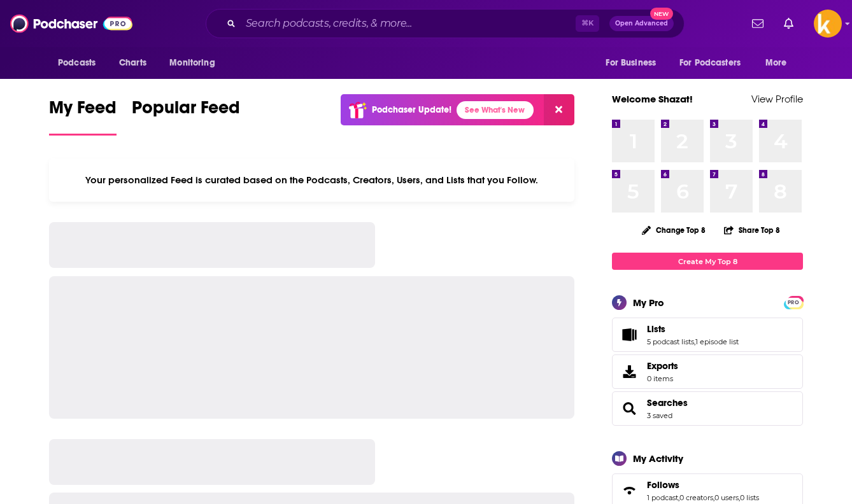 Image resolution: width=852 pixels, height=504 pixels. Describe the element at coordinates (445, 24) in the screenshot. I see `div: Search podcasts, credits, & more...` at that location.